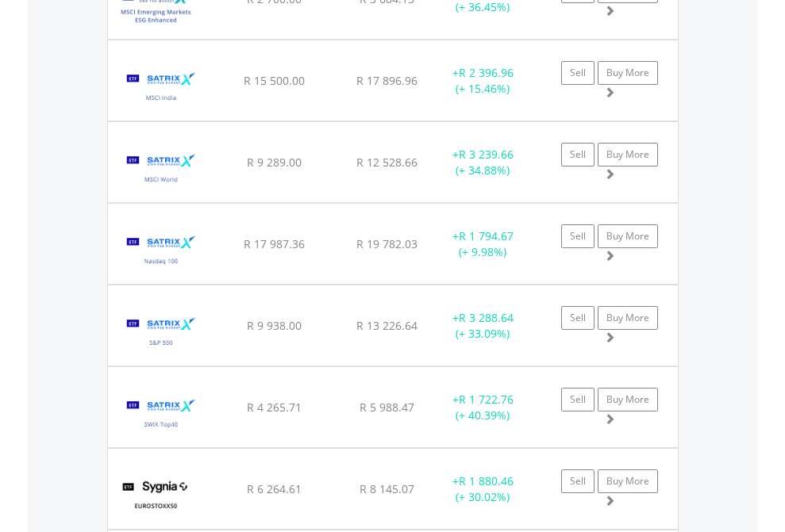 Image resolution: width=785 pixels, height=532 pixels. Describe the element at coordinates (387, 325) in the screenshot. I see `span: R 13 226.64` at that location.